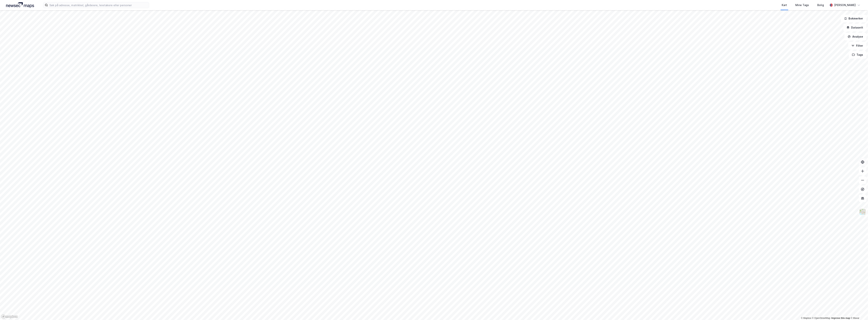 The width and height of the screenshot is (868, 320). What do you see at coordinates (802, 5) in the screenshot?
I see `div: Mine Tags` at bounding box center [802, 5].